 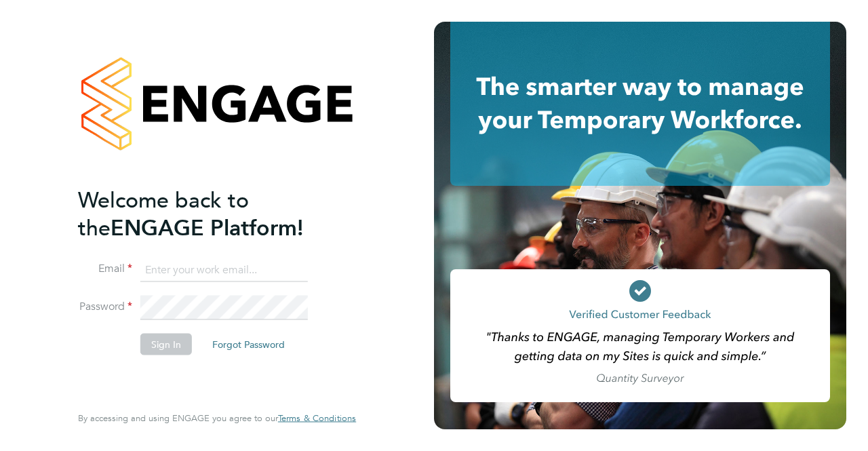 What do you see at coordinates (210, 214) in the screenshot?
I see `h2: ENGAGE Platform!` at bounding box center [210, 214].